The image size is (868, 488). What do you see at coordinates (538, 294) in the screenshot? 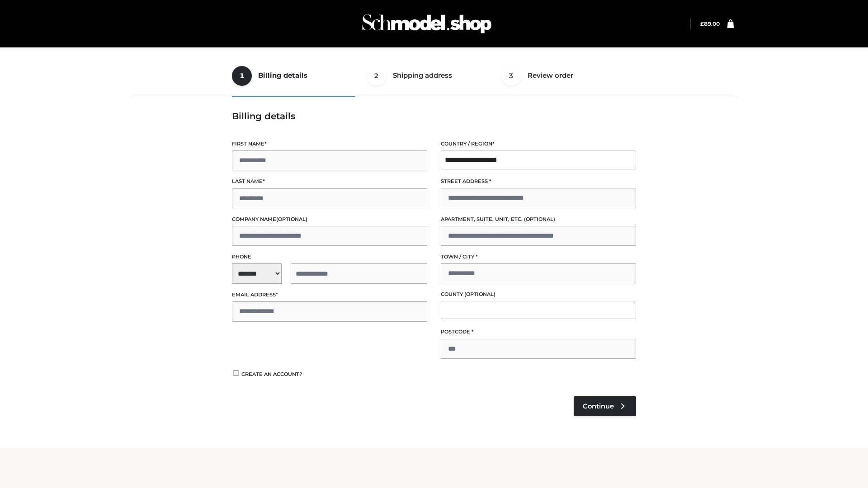
I see `label: County` at bounding box center [538, 294].